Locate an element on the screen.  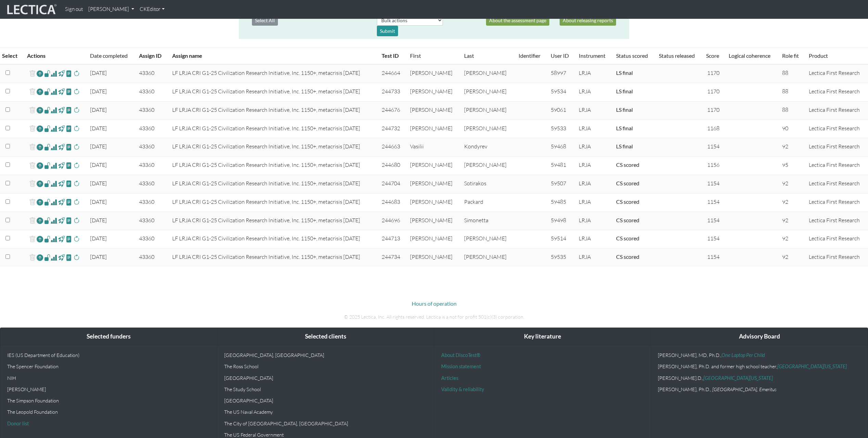
a: Donor list is located at coordinates (18, 424).